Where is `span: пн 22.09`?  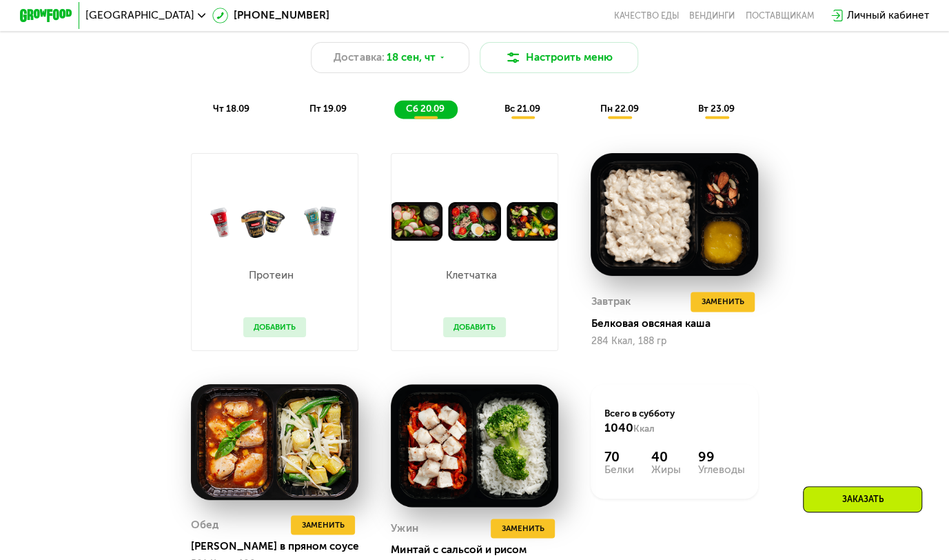 span: пн 22.09 is located at coordinates (620, 108).